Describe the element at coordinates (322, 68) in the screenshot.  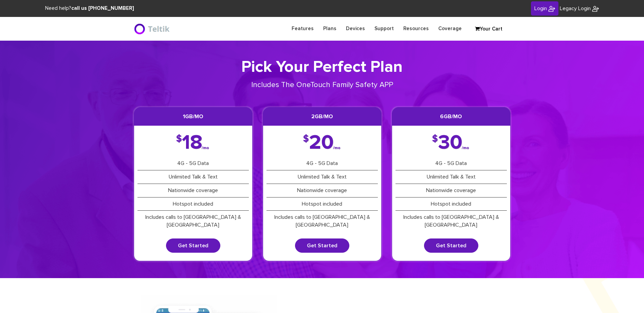
I see `h1: Pick Your Perfect Plan` at that location.